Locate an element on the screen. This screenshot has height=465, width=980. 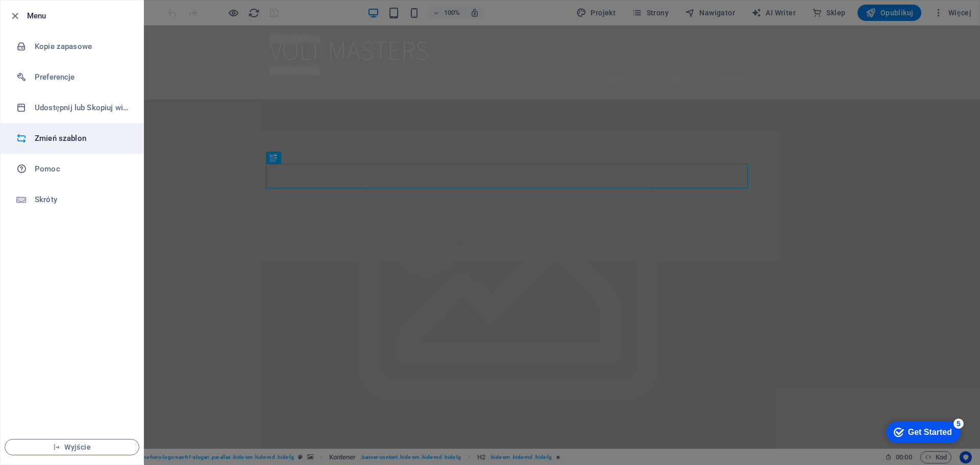
h6: Preferencje is located at coordinates (81, 77).